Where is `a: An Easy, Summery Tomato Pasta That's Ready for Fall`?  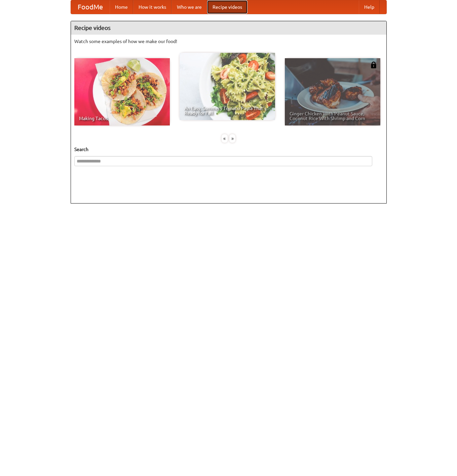 a: An Easy, Summery Tomato Pasta That's Ready for Fall is located at coordinates (227, 86).